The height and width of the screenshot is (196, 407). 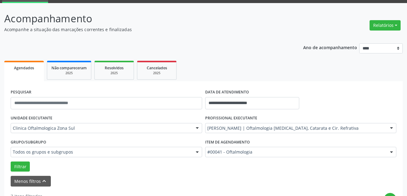 What do you see at coordinates (101, 128) in the screenshot?
I see `span: Clinica Oftalmologica Zona Sul` at bounding box center [101, 128].